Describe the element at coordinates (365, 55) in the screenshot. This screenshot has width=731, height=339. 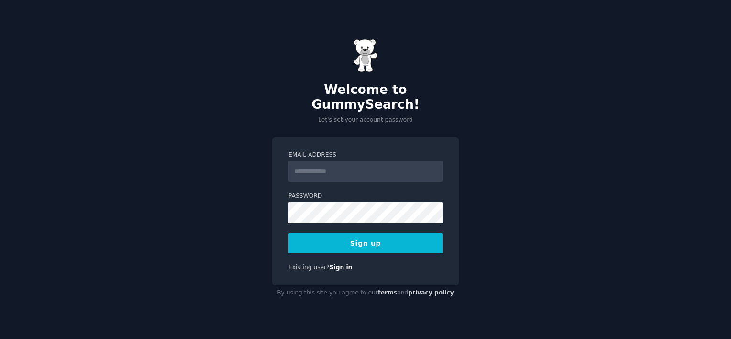
I see `img: Gummy Bear` at that location.